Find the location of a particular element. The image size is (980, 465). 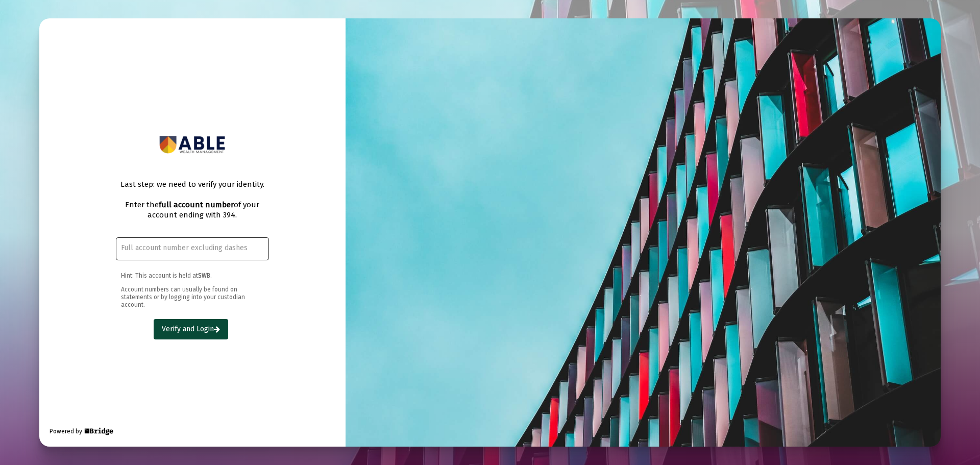

div: Powered by is located at coordinates (81, 431).